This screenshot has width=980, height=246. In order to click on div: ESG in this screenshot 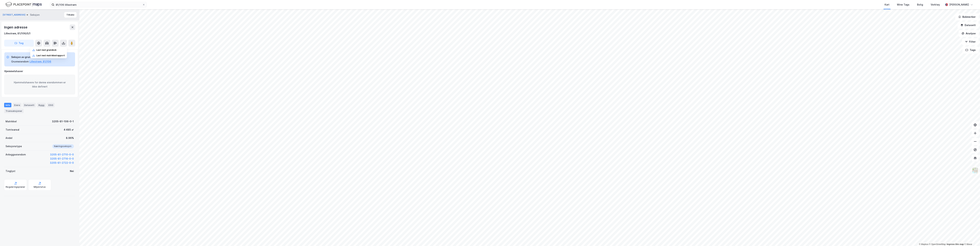, I will do `click(51, 105)`.